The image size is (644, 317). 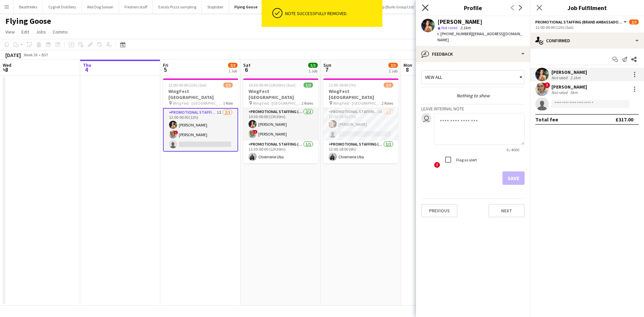 I want to click on div: BST, so click(x=45, y=55).